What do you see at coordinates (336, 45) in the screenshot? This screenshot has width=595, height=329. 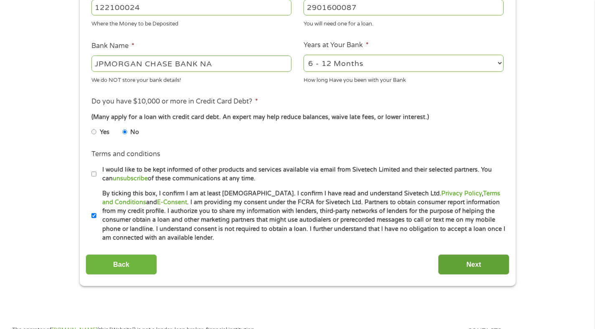 I see `label: Years at Your Bank` at bounding box center [336, 45].